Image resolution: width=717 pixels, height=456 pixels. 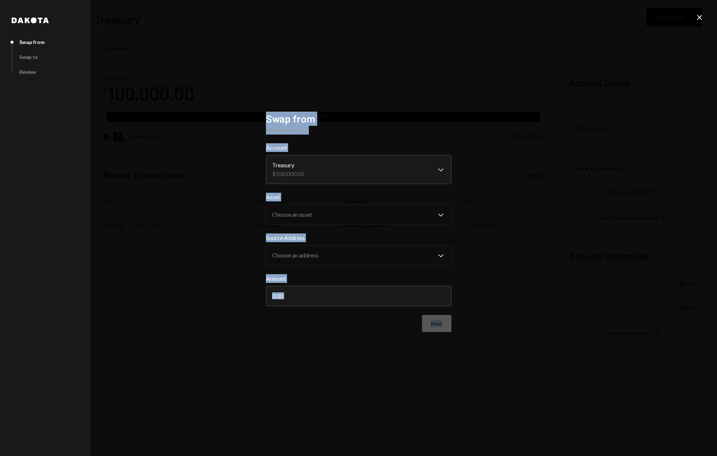 What do you see at coordinates (28, 57) in the screenshot?
I see `div: Swap to` at bounding box center [28, 57].